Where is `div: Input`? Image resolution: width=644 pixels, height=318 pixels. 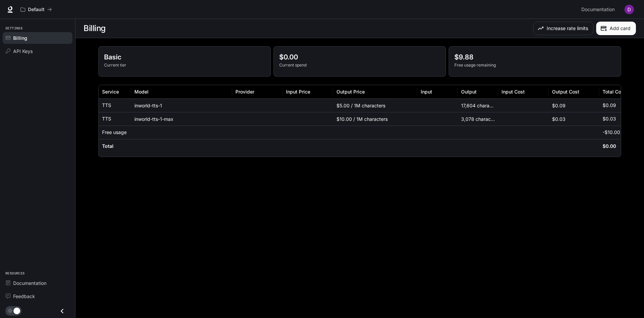 div: Input is located at coordinates (426, 91).